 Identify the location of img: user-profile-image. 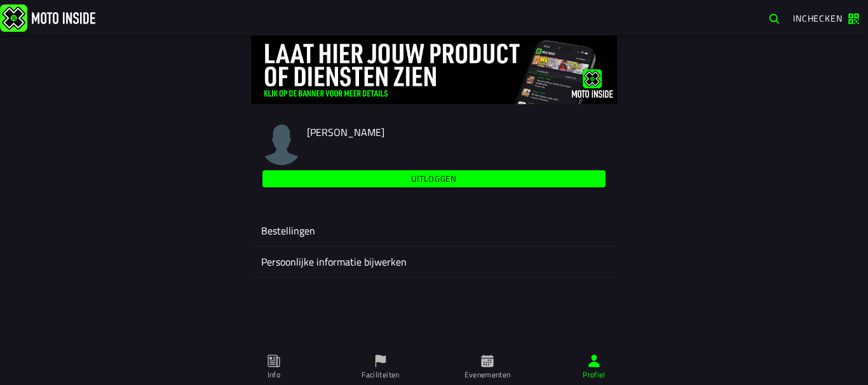
(281, 145).